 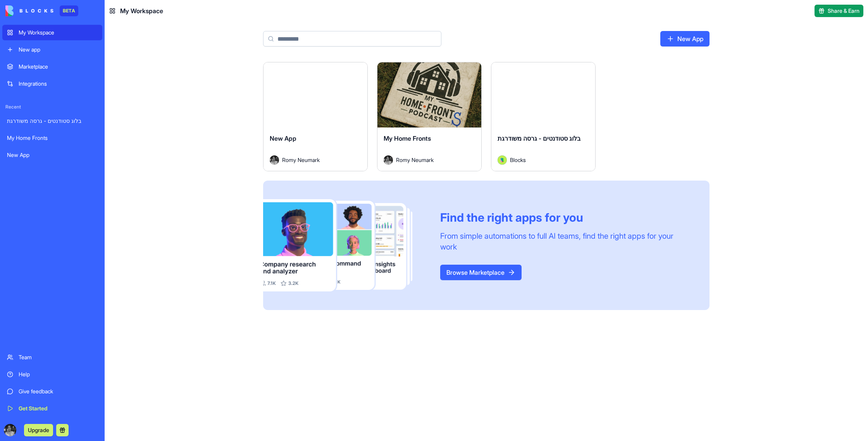 I want to click on a: My Home Fronts, so click(x=52, y=138).